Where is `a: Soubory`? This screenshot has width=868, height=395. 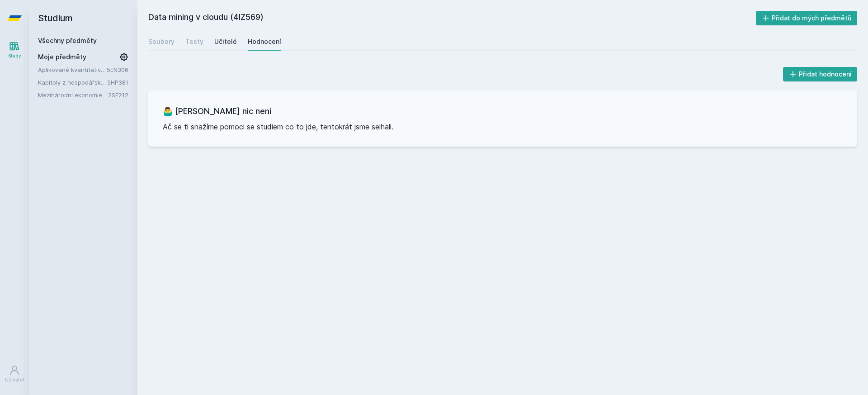 a: Soubory is located at coordinates (162, 42).